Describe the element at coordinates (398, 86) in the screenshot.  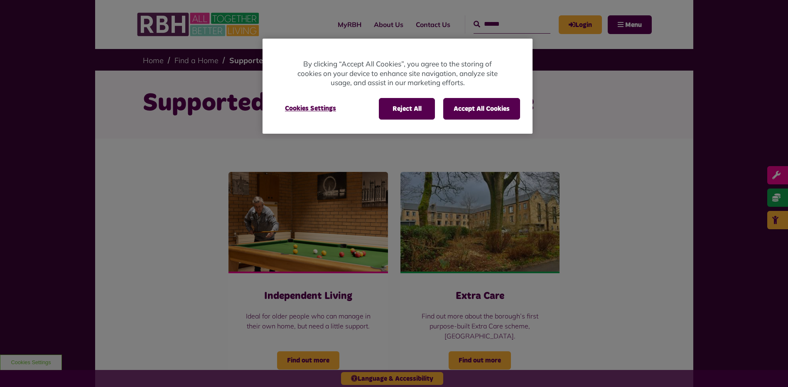
I see `div: Cookie banner` at that location.